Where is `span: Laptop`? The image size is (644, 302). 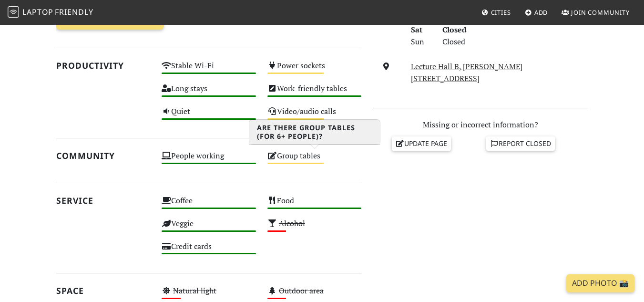 span: Laptop is located at coordinates (38, 12).